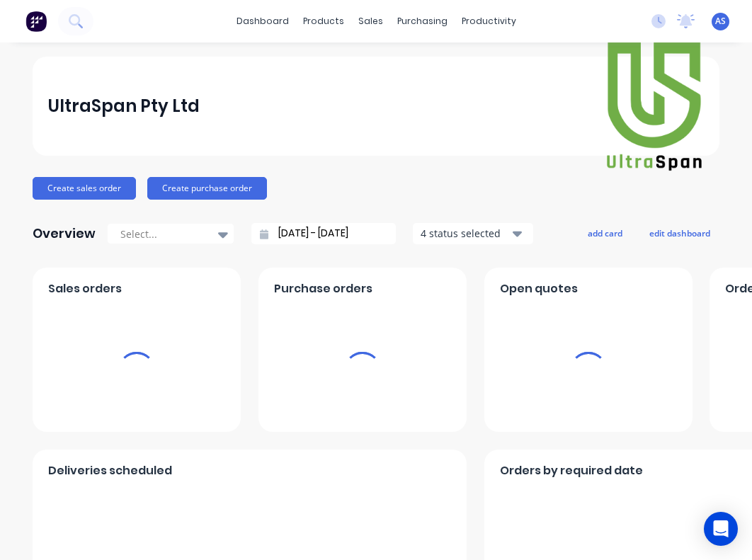  What do you see at coordinates (322, 289) in the screenshot?
I see `span: Purchase orders` at bounding box center [322, 289].